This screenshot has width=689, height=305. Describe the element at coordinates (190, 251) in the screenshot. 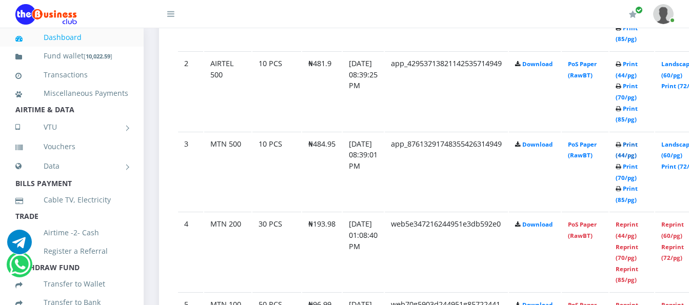

I see `td: 4` at that location.